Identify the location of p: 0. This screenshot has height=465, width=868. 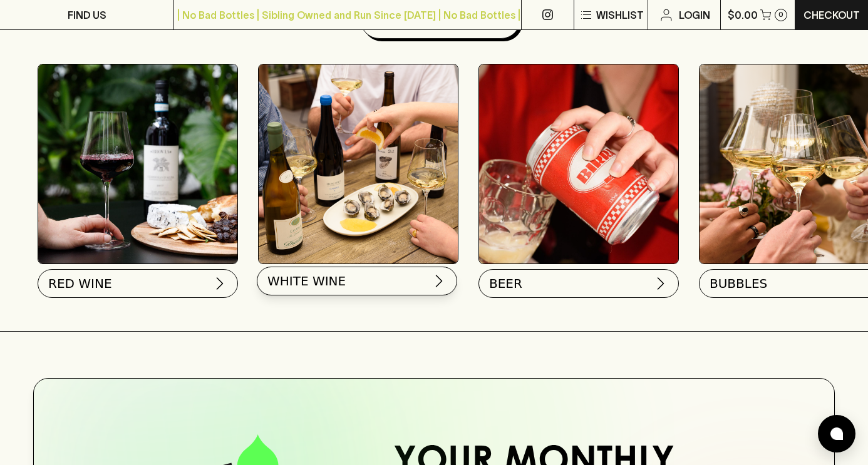
(781, 15).